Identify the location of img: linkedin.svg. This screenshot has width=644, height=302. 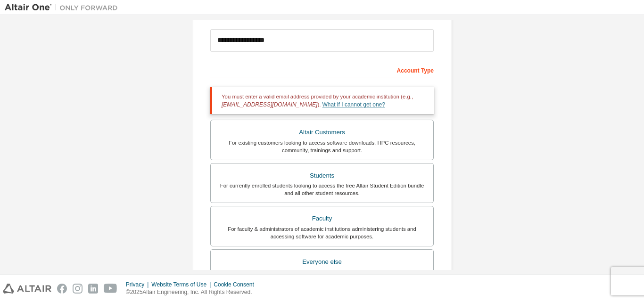
(93, 289).